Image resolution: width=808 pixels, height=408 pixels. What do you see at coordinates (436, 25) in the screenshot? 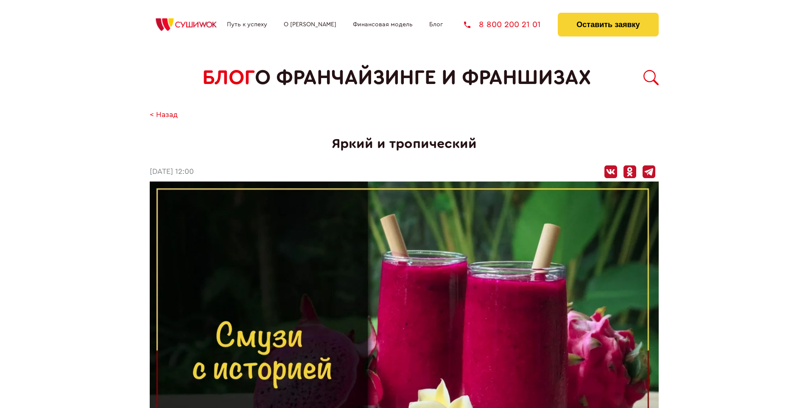
I see `a: Блог` at bounding box center [436, 25].